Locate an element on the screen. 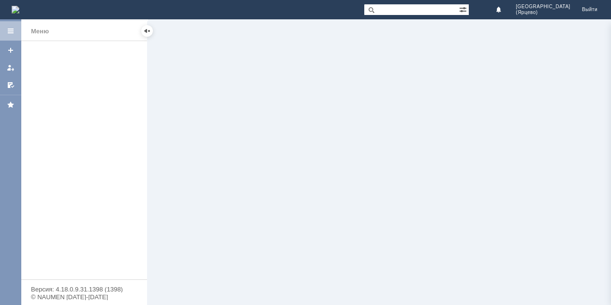 This screenshot has width=611, height=305. span: (Ярцево) is located at coordinates (543, 13).